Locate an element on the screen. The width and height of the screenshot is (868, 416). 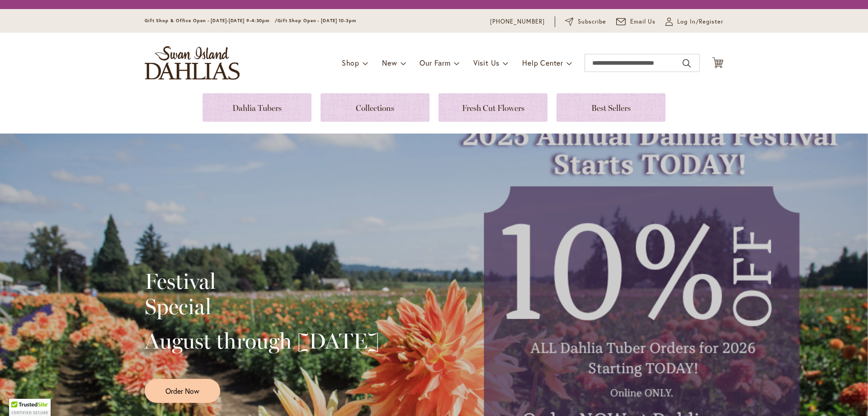
a: Log In/Register is located at coordinates (694, 22).